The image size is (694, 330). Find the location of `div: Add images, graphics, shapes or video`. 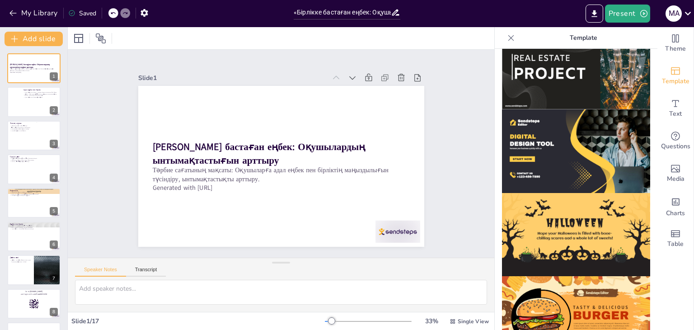

div: Add images, graphics, shapes or video is located at coordinates (676, 174).